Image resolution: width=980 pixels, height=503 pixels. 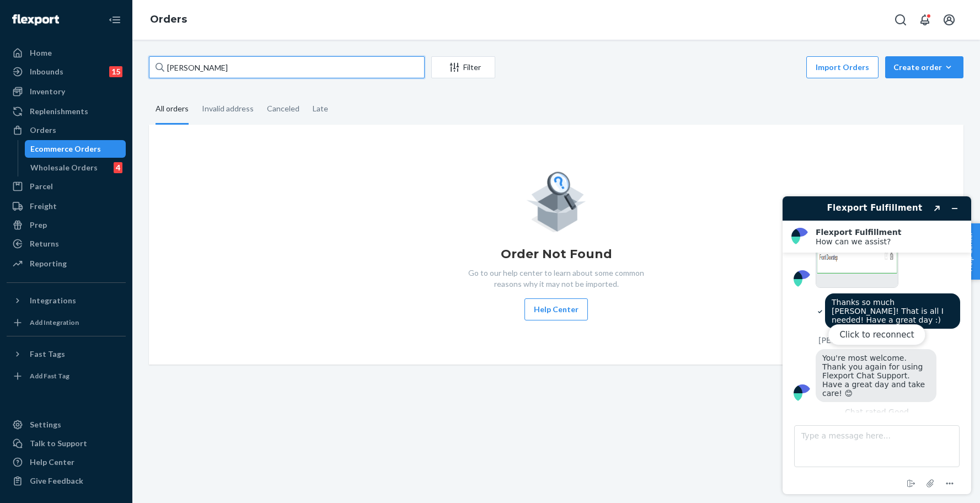 What do you see at coordinates (118, 168) in the screenshot?
I see `div: 4` at bounding box center [118, 168].